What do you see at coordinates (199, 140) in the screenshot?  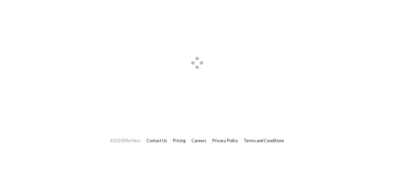 I see `a: Careers` at bounding box center [199, 140].